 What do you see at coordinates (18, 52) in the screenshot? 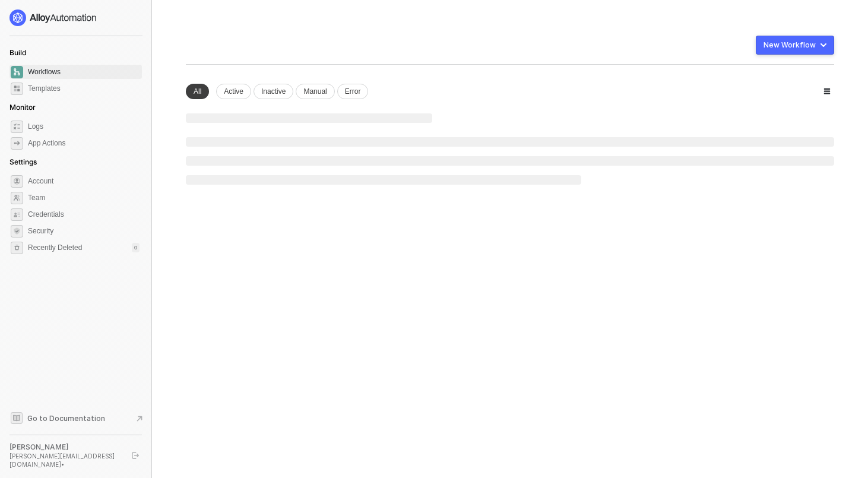
I see `span: Build` at bounding box center [18, 52].